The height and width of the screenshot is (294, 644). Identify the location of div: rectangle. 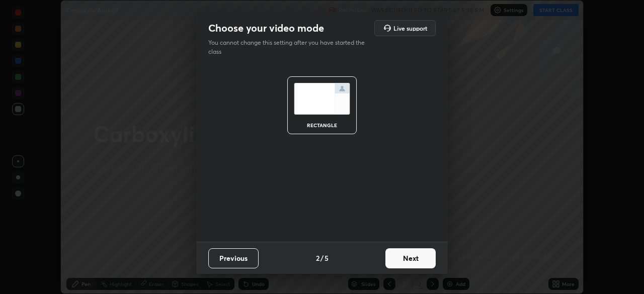
(322, 125).